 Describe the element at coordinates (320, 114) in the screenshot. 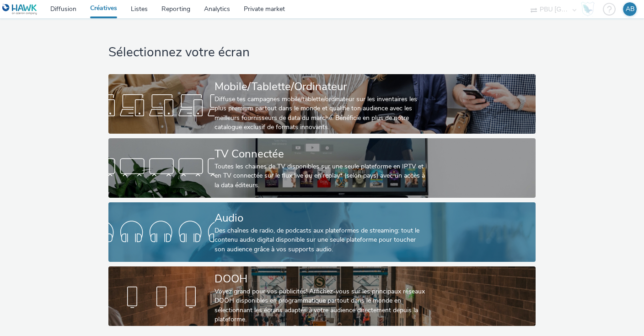

I see `div: Diffuse tes campagnes mobile/tablette/ordinateur sur les inventaires les plus premium partout dan...` at that location.